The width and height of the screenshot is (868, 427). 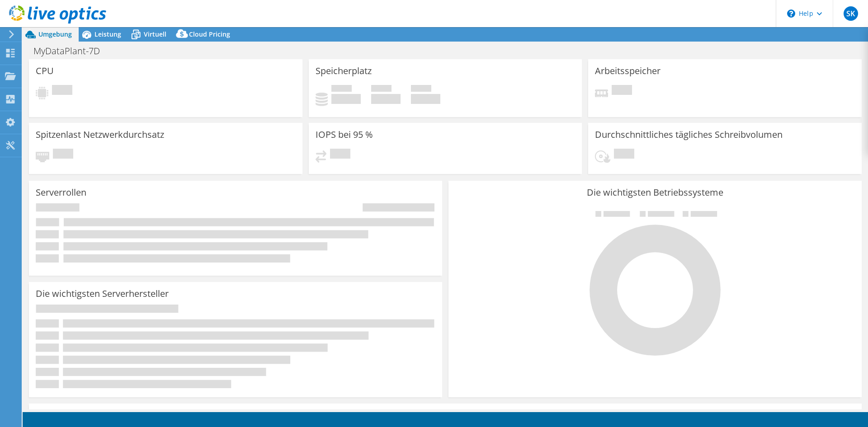 What do you see at coordinates (688, 134) in the screenshot?
I see `h3: Durchschnittliches tägliches Schreibvolumen` at bounding box center [688, 134].